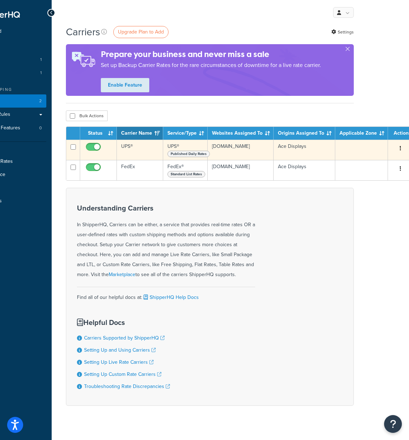 The width and height of the screenshot is (409, 440). Describe the element at coordinates (40, 128) in the screenshot. I see `span: 0` at that location.